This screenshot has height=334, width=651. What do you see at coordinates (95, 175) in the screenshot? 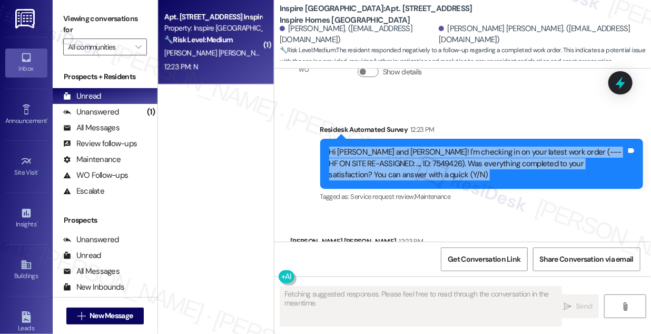
I see `div: WO Follow-ups` at bounding box center [95, 175].